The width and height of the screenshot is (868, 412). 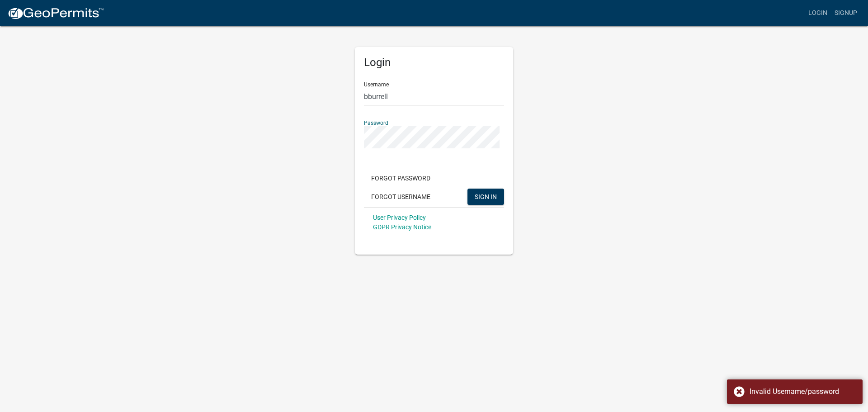 I want to click on a: Signup, so click(x=846, y=13).